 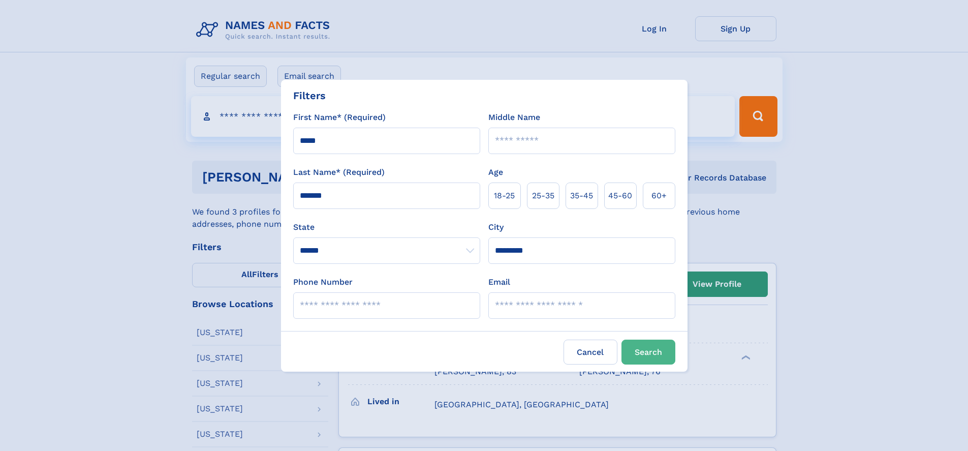 I want to click on label: Middle Name, so click(x=514, y=117).